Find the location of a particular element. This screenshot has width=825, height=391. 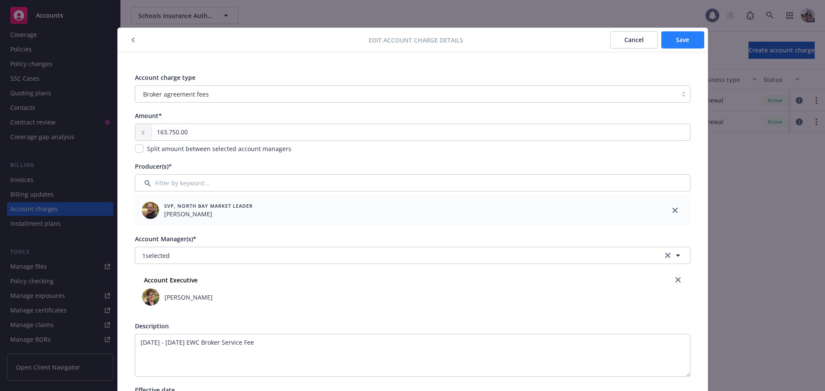

span: Edit account charge details is located at coordinates (416, 40).